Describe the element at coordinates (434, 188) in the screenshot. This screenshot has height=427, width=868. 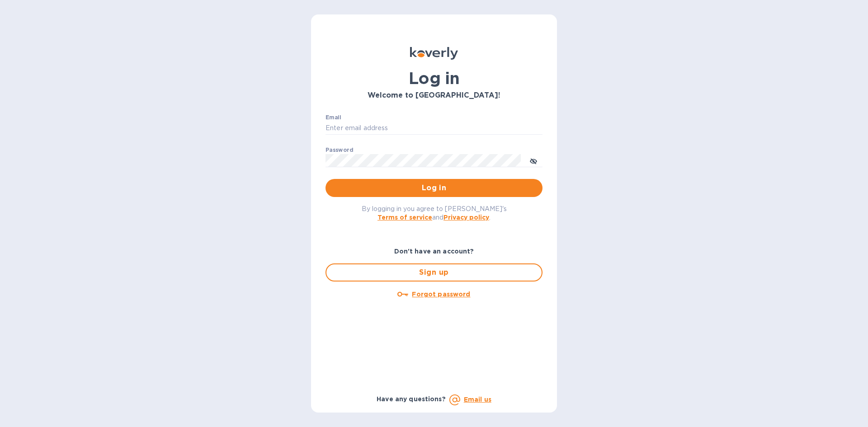
I see `span: Log in` at that location.